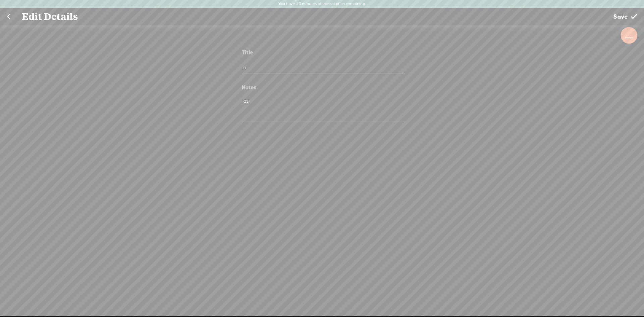  Describe the element at coordinates (621, 17) in the screenshot. I see `span: Save` at that location.